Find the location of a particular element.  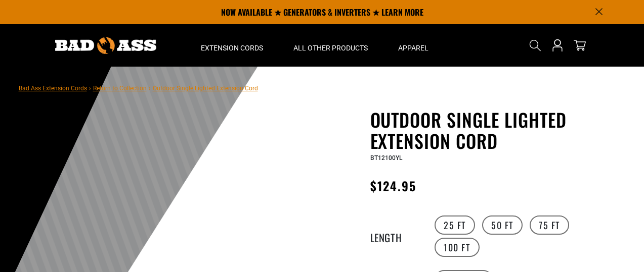

summary: Search is located at coordinates (535, 45).